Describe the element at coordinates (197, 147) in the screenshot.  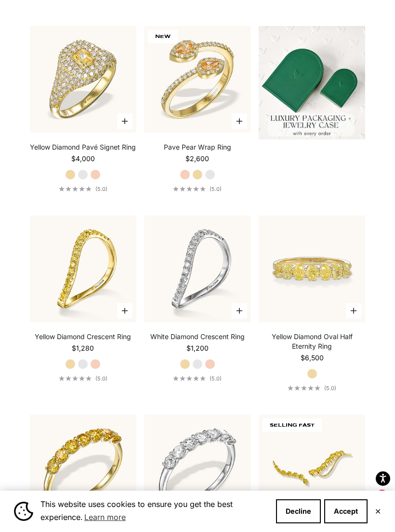
I see `a: Pave Pear Wrap Ring` at that location.